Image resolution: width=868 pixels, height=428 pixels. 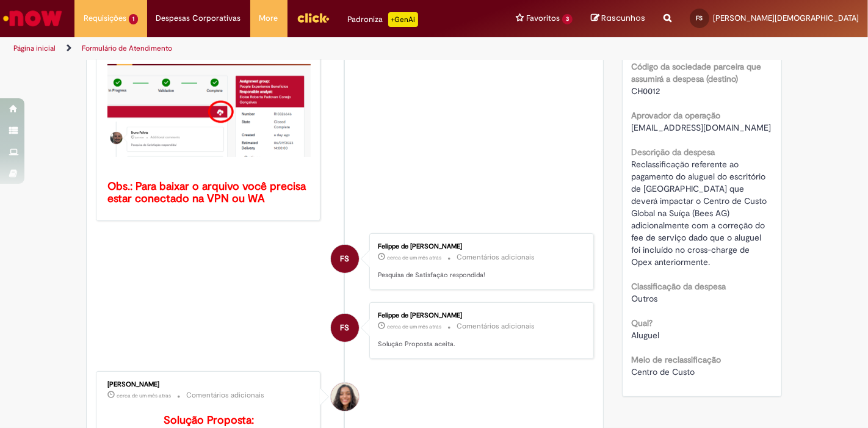 What do you see at coordinates (479, 344) in the screenshot?
I see `p: Solução Proposta aceita.` at bounding box center [479, 344].